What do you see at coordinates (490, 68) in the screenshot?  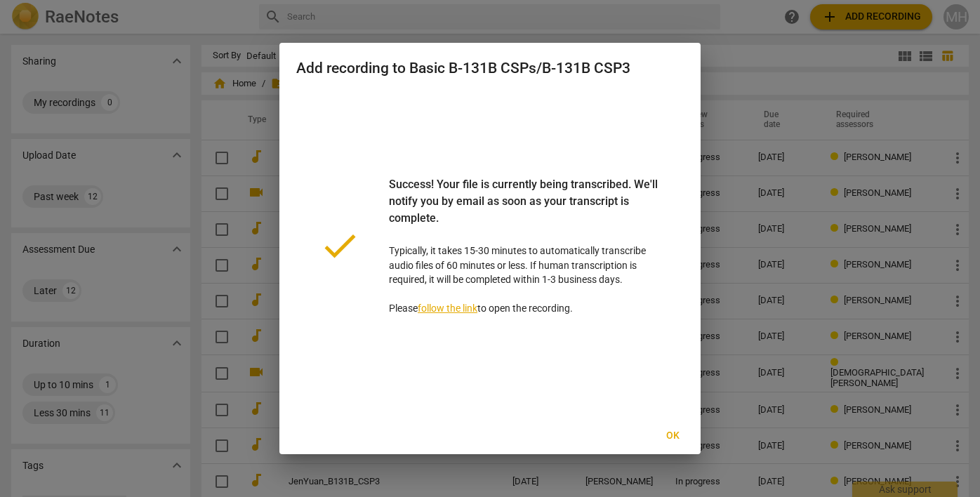 I see `h2: Add recording to Basic B-131B CSPs/B-131B CSP3` at bounding box center [490, 68].